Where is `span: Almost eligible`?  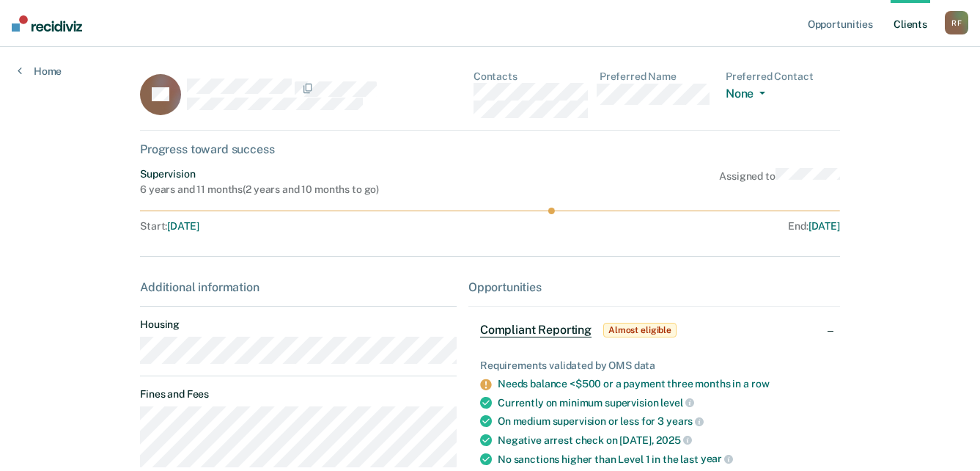
span: Almost eligible is located at coordinates (640, 330).